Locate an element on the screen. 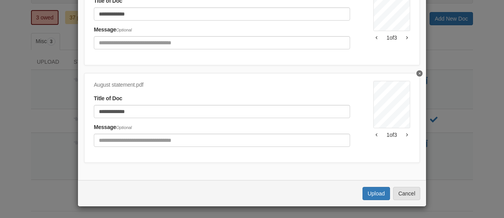  button: Upload is located at coordinates (376, 193).